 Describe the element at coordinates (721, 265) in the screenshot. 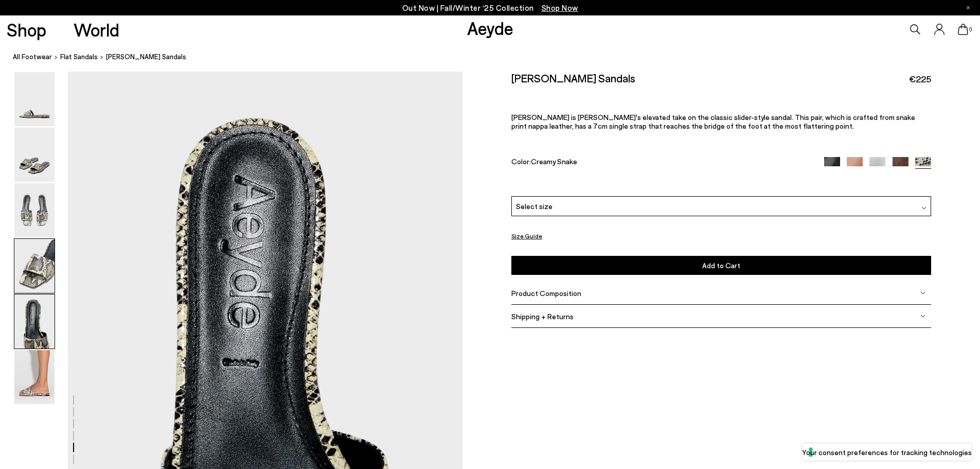

I see `span: Add to Cart` at that location.